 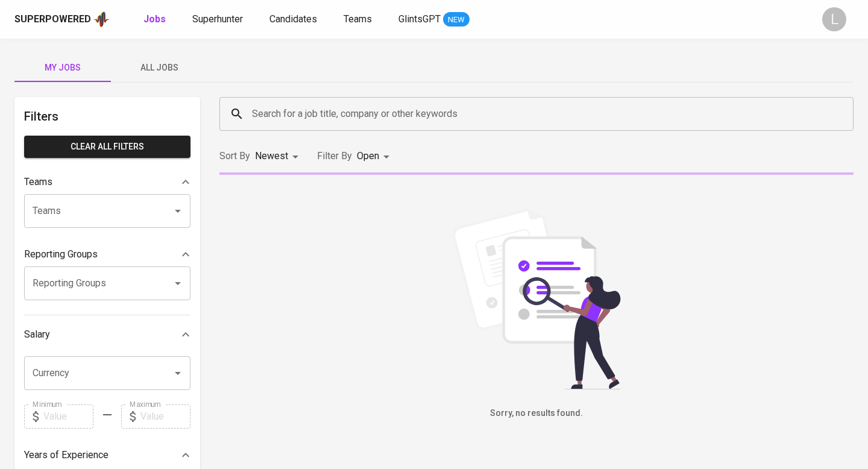 I want to click on p: Reporting Groups, so click(x=61, y=255).